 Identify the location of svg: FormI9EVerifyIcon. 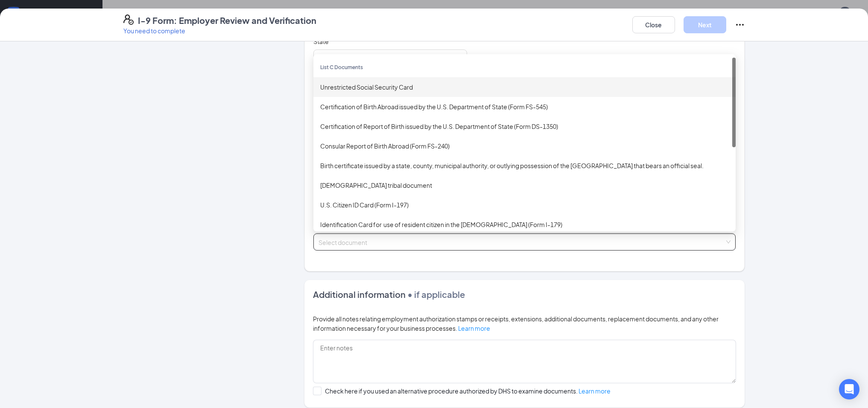
(128, 20).